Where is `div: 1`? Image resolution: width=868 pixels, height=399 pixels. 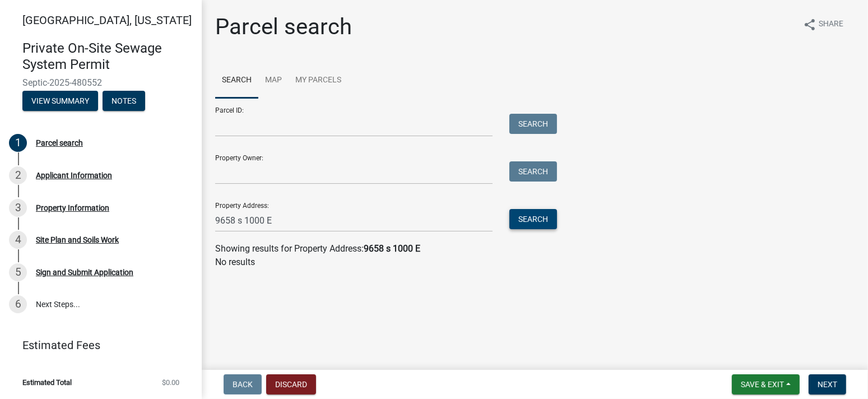
div: 1 is located at coordinates (18, 143).